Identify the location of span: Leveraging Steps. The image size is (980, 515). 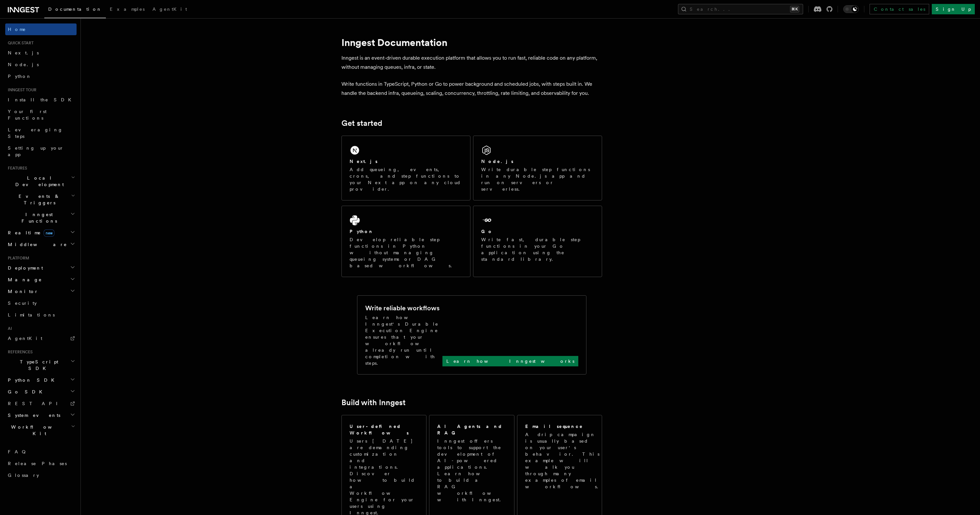
(35, 133).